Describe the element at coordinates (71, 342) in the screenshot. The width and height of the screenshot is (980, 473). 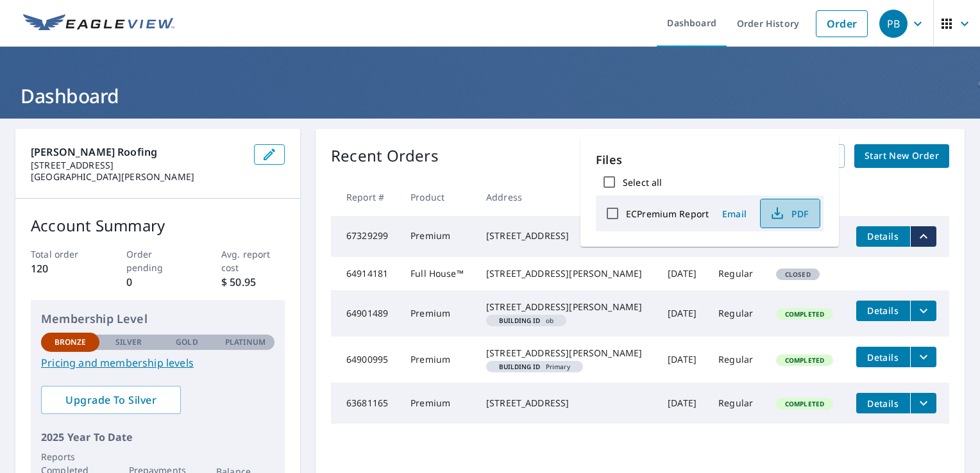
I see `p: Bronze` at that location.